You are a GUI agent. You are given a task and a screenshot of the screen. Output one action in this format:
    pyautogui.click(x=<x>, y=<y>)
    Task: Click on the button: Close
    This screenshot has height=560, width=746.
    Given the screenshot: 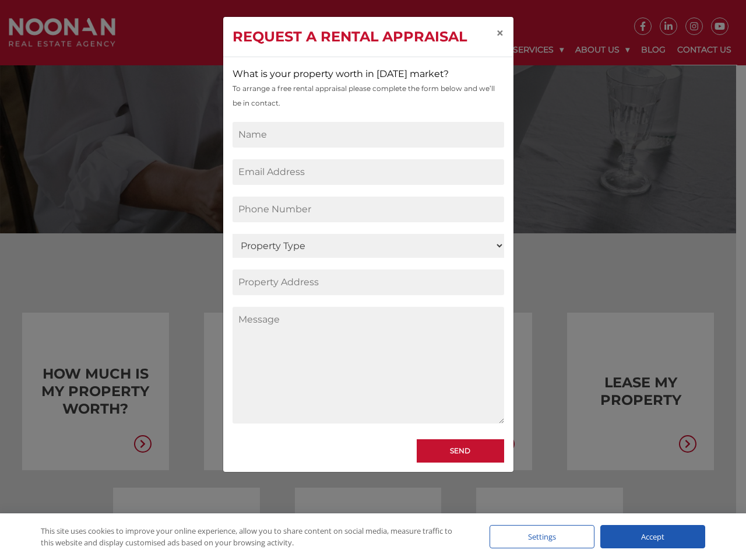 What is the action you would take?
    pyautogui.click(x=500, y=33)
    